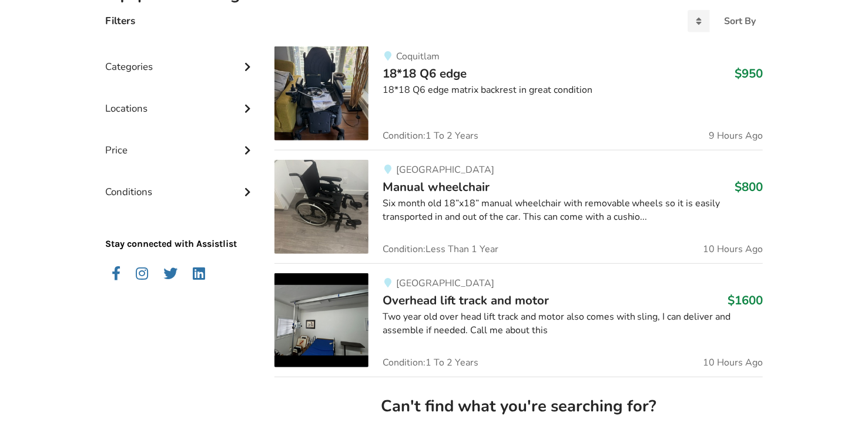  I want to click on img: mobility-18*18 q6 edge, so click(322, 93).